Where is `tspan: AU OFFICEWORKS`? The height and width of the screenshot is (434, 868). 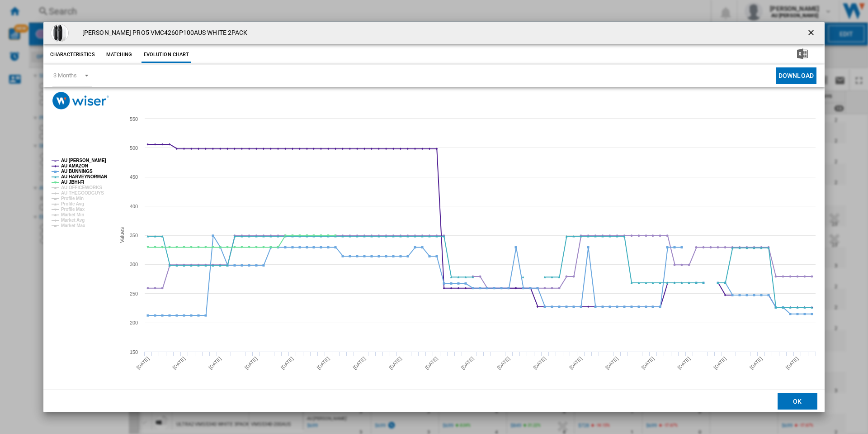
tspan: AU OFFICEWORKS is located at coordinates (81, 188).